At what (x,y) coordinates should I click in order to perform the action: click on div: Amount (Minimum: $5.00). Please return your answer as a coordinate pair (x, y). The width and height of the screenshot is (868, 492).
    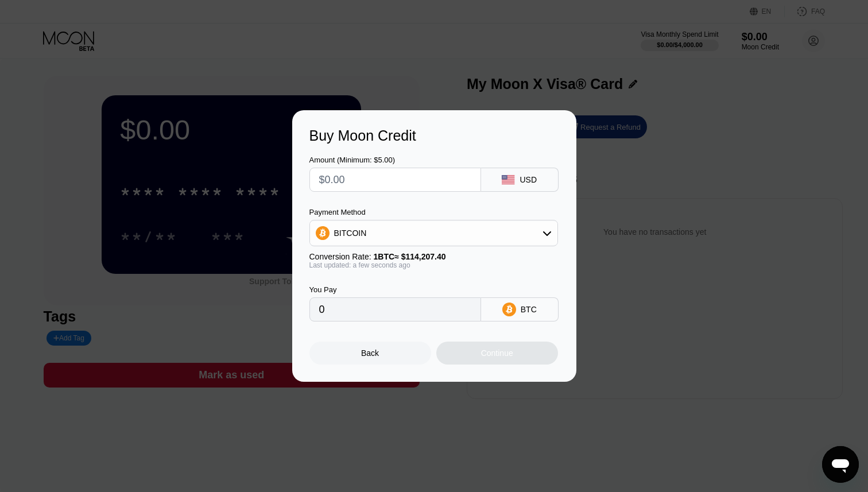
    Looking at the image, I should click on (395, 160).